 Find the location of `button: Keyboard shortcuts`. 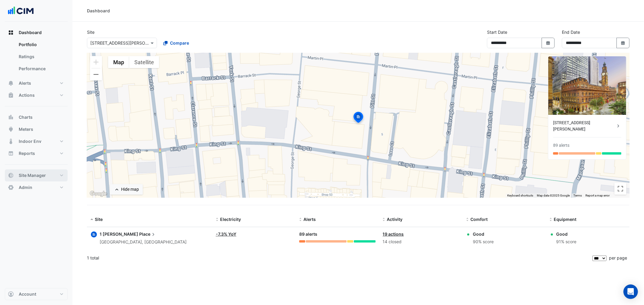

button: Keyboard shortcuts is located at coordinates (520, 196).